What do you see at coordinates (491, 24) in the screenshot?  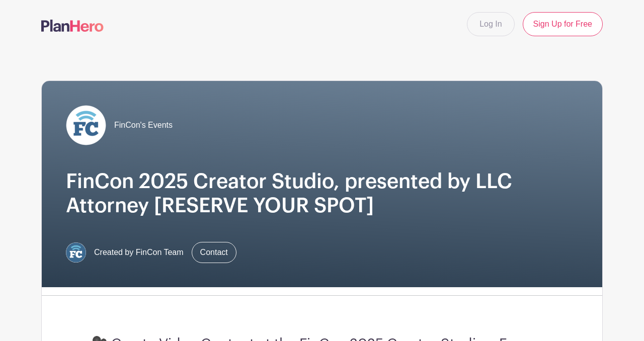 I see `a: Log In` at bounding box center [491, 24].